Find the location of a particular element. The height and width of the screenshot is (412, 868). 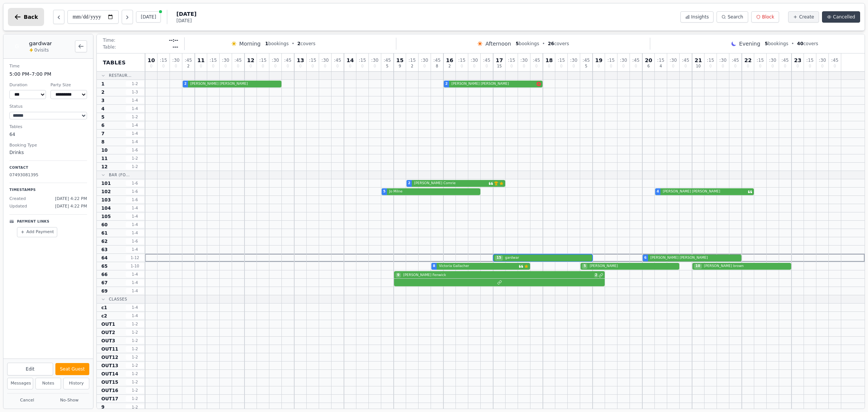

span: 40 is located at coordinates (801, 44).